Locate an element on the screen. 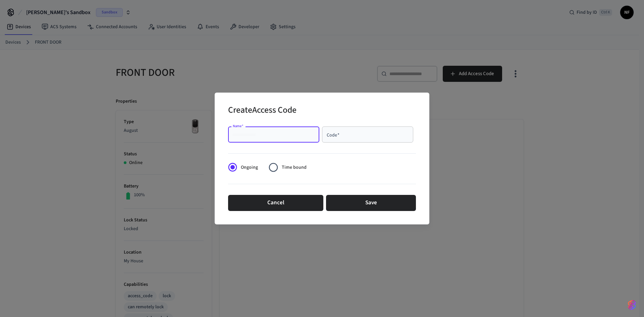  button: Save is located at coordinates (371, 203).